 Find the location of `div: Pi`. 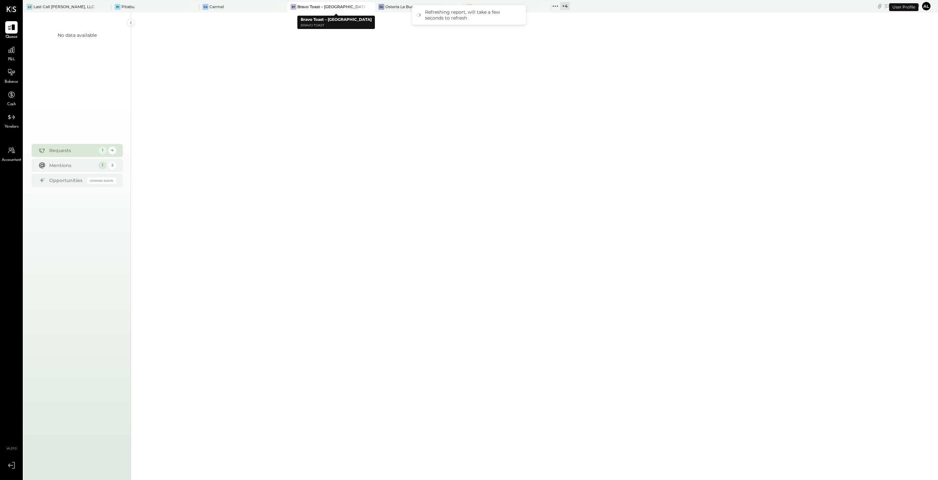

div: Pi is located at coordinates (118, 7).